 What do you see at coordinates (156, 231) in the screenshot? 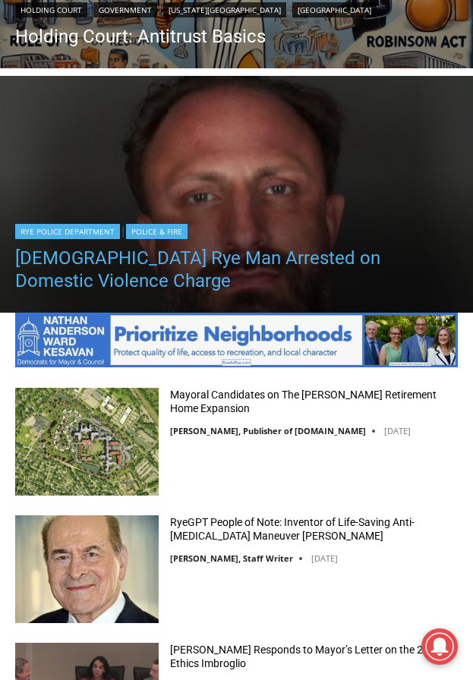
I see `a: Police & Fire` at bounding box center [156, 231].